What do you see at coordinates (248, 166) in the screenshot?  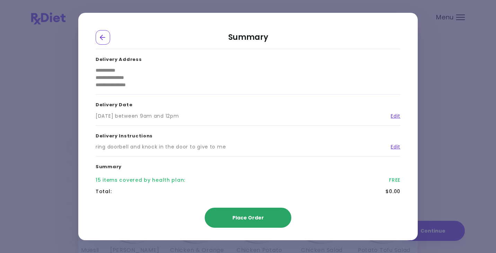 I see `h3: Summary` at bounding box center [248, 166].